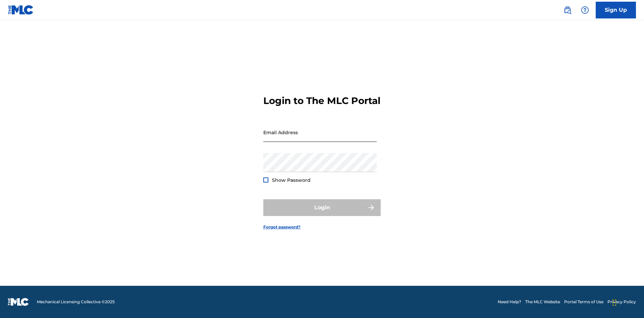  I want to click on div: Help, so click(585, 10).